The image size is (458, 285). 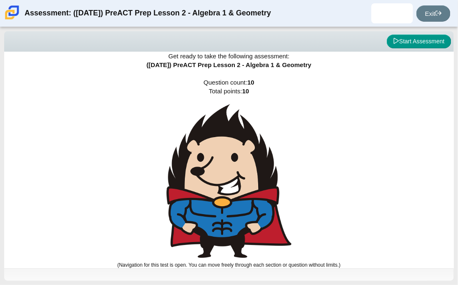 What do you see at coordinates (12, 19) in the screenshot?
I see `a: Carmen School of Science & Technology` at bounding box center [12, 19].